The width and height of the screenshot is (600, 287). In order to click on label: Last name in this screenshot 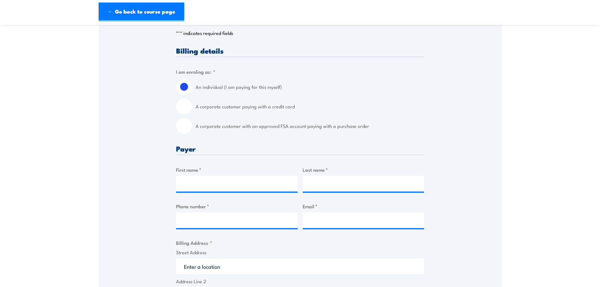, I will do `click(363, 169)`.